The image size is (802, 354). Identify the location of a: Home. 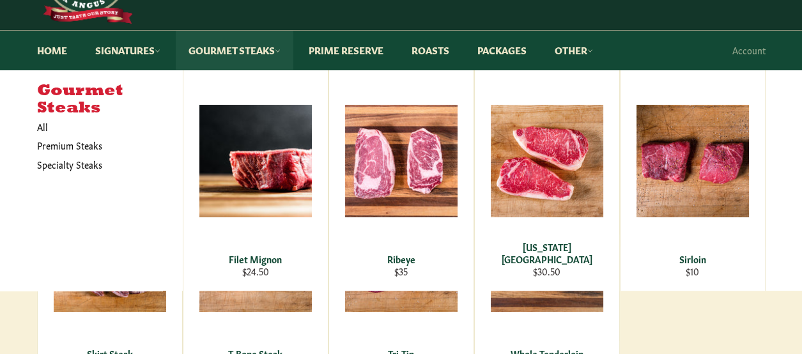
(52, 50).